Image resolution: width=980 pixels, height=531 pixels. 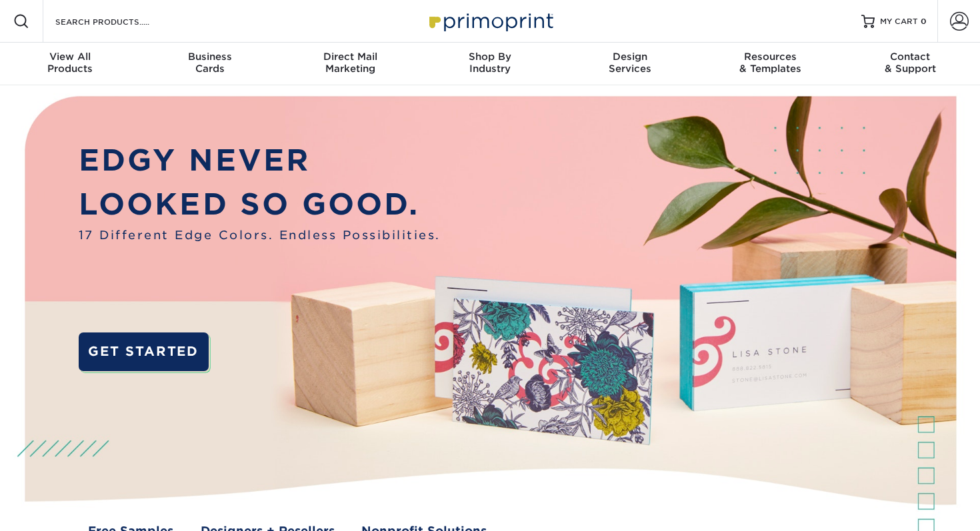 What do you see at coordinates (630, 63) in the screenshot?
I see `div: Services` at bounding box center [630, 63].